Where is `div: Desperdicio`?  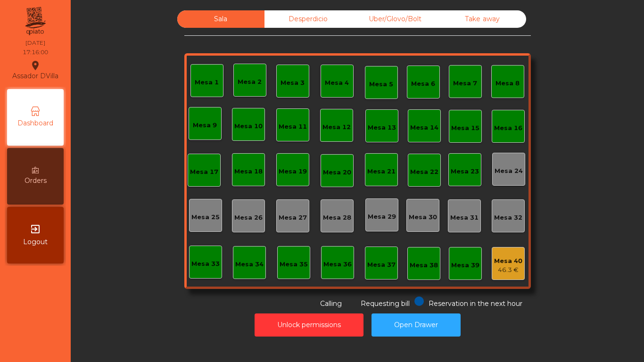 div: Desperdicio is located at coordinates (308, 19).